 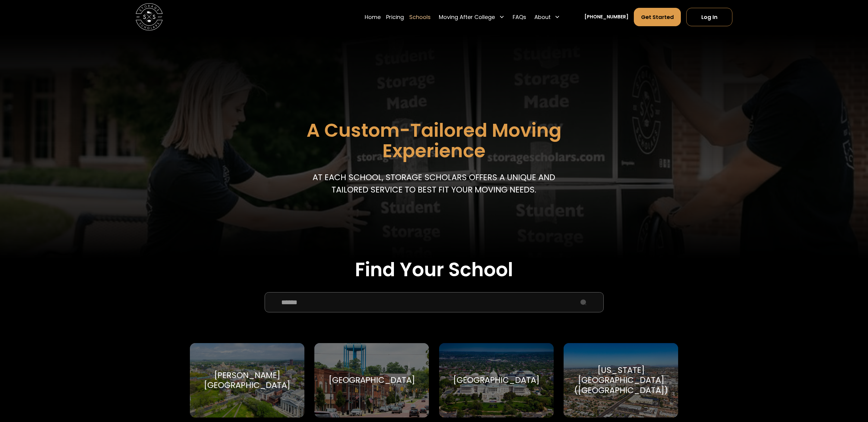 What do you see at coordinates (657, 17) in the screenshot?
I see `a: Get Started` at bounding box center [657, 17].